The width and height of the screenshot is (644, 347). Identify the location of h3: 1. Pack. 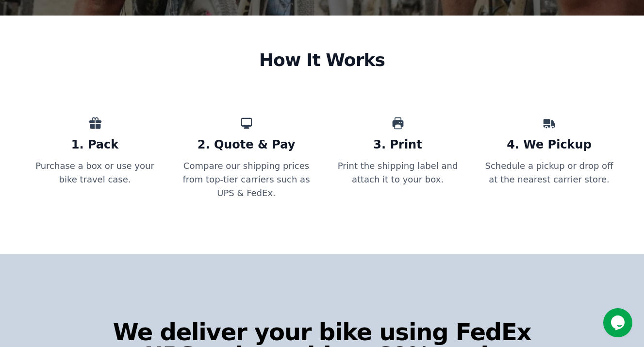
(95, 140).